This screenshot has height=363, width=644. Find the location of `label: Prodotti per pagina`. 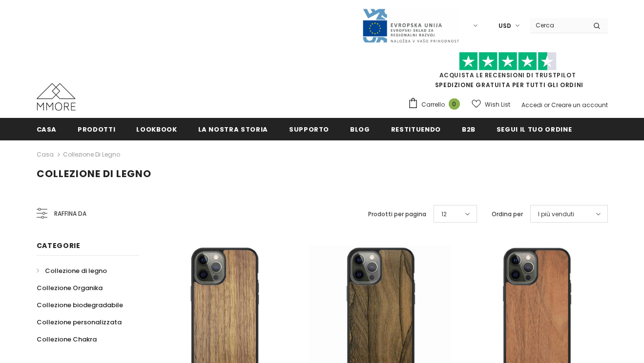

label: Prodotti per pagina is located at coordinates (397, 214).